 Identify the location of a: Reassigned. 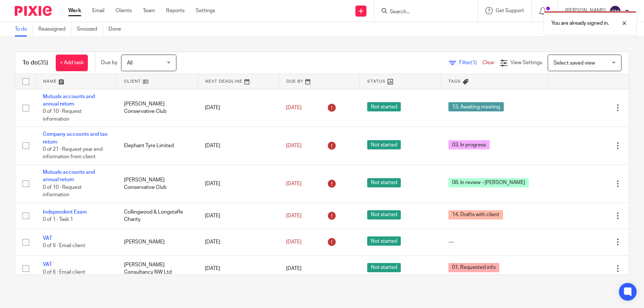
(55, 29).